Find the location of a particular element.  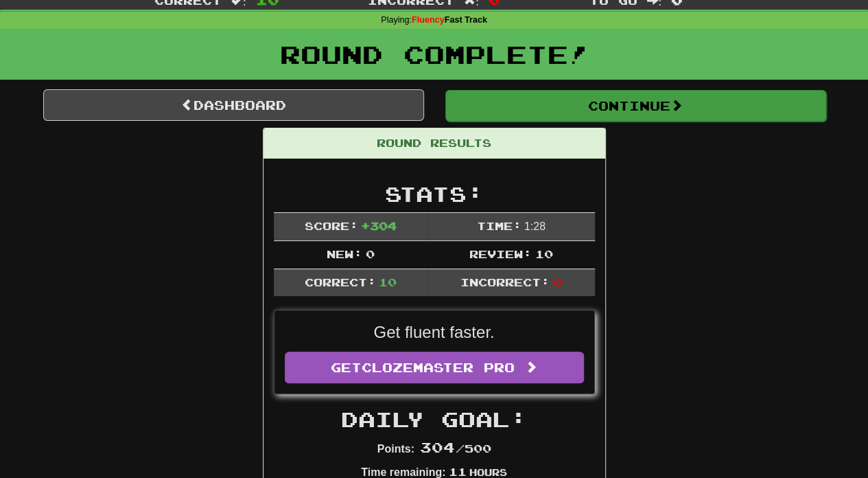

p: Get fluent faster. is located at coordinates (435, 332).